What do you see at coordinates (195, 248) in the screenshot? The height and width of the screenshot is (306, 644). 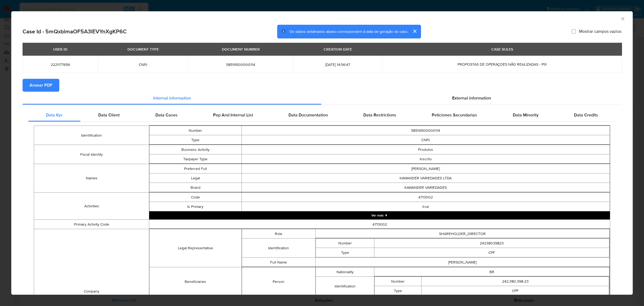 I see `td: Legal Representative` at bounding box center [195, 248].